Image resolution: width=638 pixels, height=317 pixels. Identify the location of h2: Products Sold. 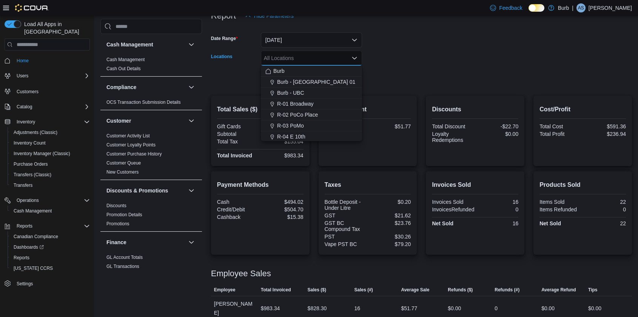
(583, 185).